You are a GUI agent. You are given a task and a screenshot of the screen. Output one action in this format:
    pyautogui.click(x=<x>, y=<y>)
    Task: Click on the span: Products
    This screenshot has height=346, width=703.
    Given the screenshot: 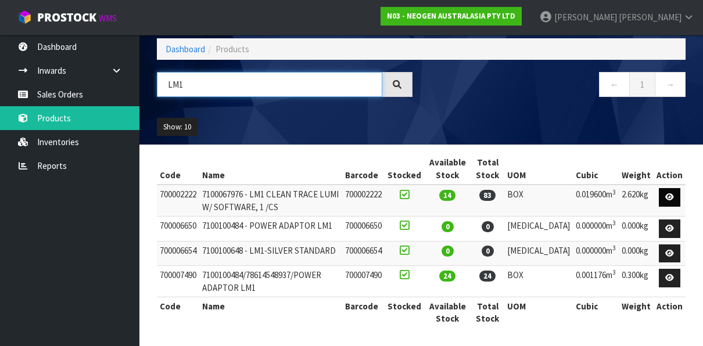 What is the action you would take?
    pyautogui.click(x=232, y=49)
    